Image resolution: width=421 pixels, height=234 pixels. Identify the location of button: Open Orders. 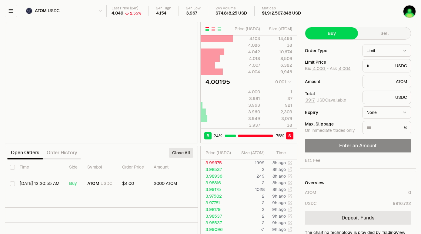
(25, 153).